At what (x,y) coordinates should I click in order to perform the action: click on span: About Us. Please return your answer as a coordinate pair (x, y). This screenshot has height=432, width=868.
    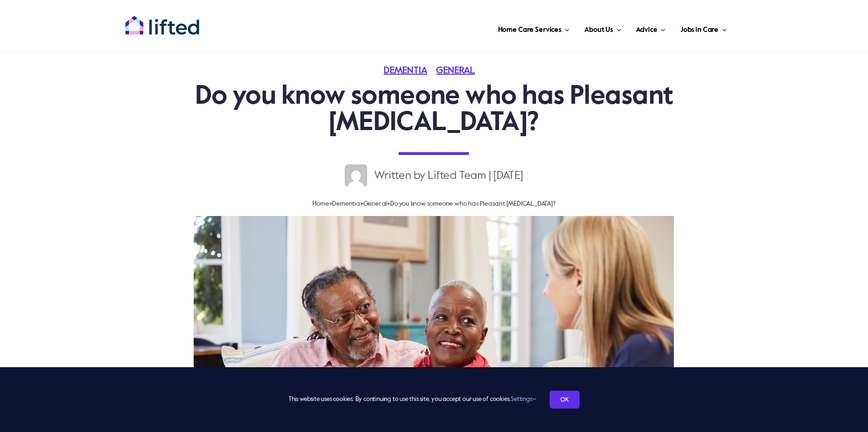
    Looking at the image, I should click on (598, 30).